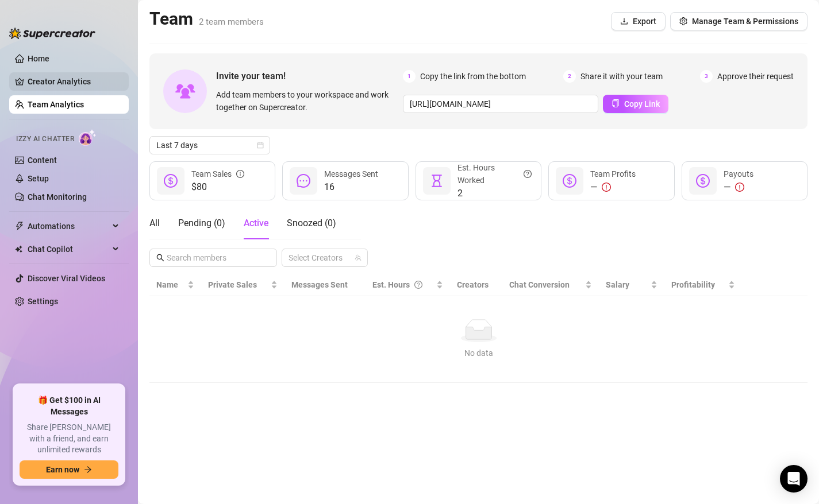  What do you see at coordinates (218, 187) in the screenshot?
I see `span: $80` at bounding box center [218, 187].